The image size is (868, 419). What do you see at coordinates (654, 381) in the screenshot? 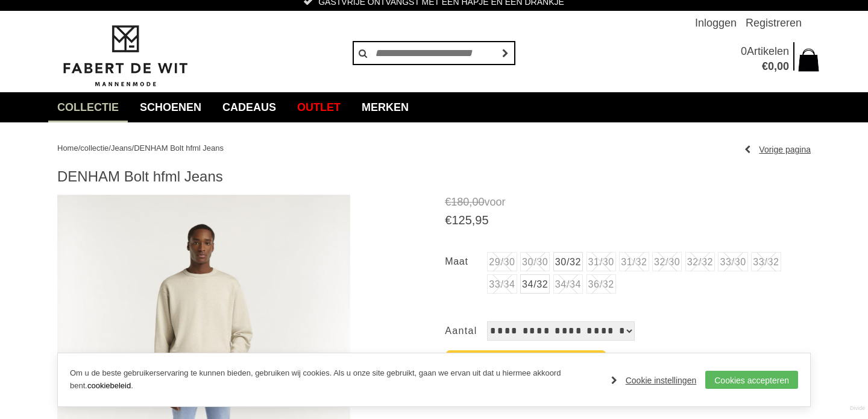
I see `a: Cookie instellingen` at bounding box center [654, 381].